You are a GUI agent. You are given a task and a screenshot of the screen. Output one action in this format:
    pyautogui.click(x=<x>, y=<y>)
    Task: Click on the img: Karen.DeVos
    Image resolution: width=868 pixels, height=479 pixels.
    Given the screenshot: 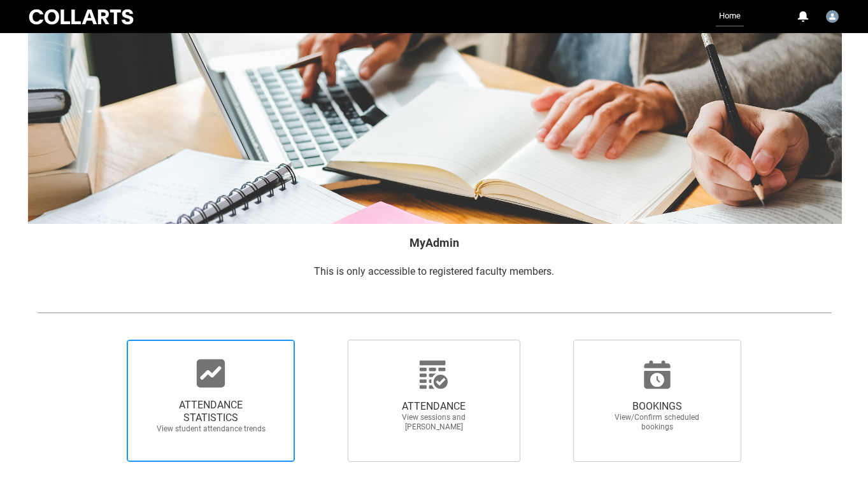 What is the action you would take?
    pyautogui.click(x=832, y=17)
    